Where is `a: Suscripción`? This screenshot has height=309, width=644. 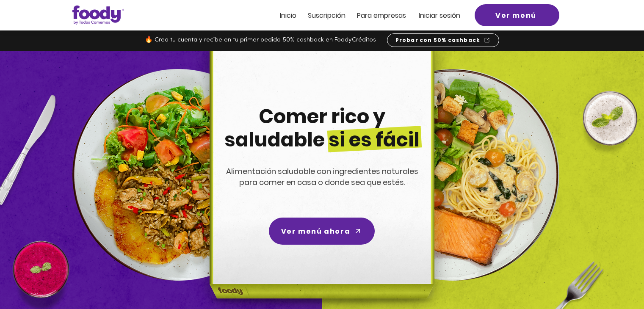 a: Suscripción is located at coordinates (327, 15).